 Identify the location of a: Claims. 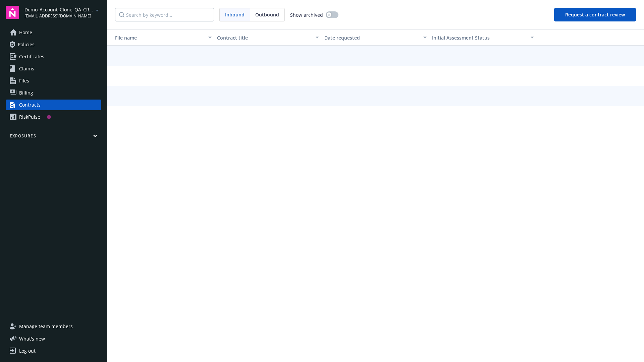
(53, 69).